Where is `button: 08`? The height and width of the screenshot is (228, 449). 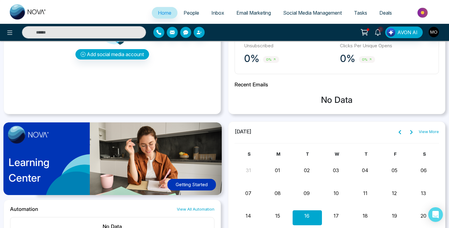 button: 08 is located at coordinates (278, 194).